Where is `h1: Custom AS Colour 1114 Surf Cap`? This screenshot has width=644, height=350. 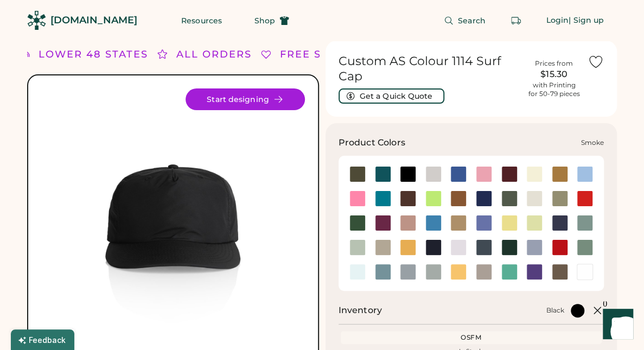
h1: Custom AS Colour 1114 Surf Cap is located at coordinates (430, 69).